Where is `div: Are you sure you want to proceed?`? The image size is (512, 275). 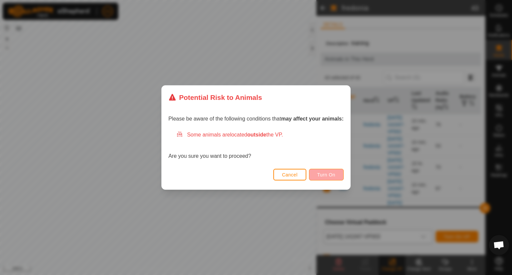 div: Are you sure you want to proceed? is located at coordinates (256, 146).